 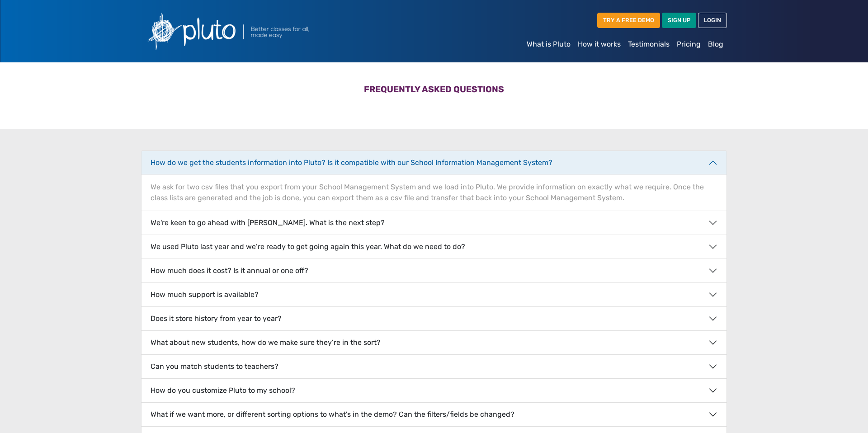 I want to click on button: What if we want more, or different sorting options to what's in the demo? Can the filters/fields ..., so click(x=434, y=415).